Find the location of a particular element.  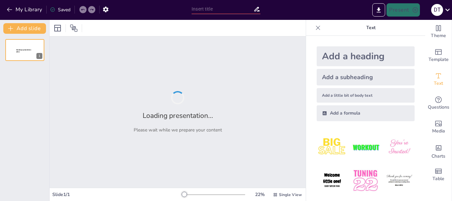

span: Position is located at coordinates (74, 28).